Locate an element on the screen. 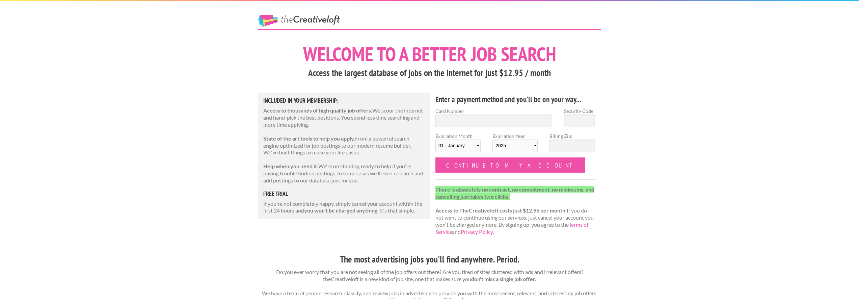 Image resolution: width=859 pixels, height=299 pixels. select: Expiration Year is located at coordinates (515, 145).